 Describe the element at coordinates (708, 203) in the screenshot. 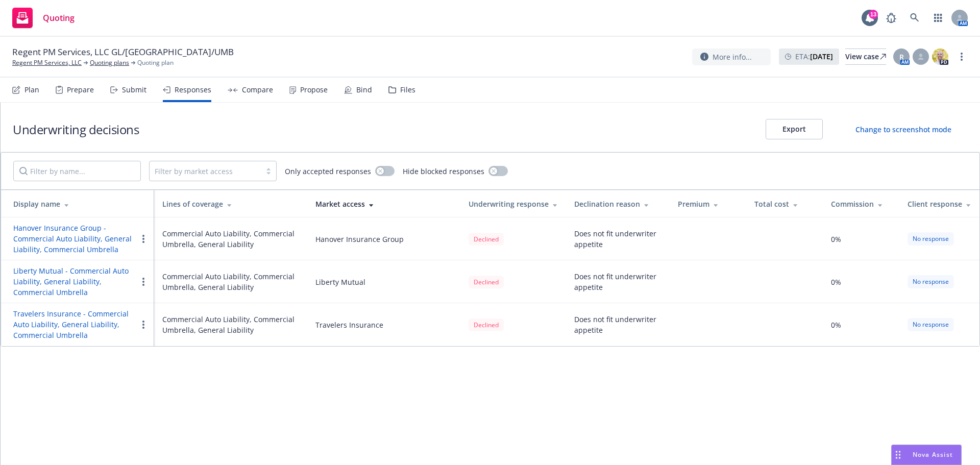

I see `div: Premium` at that location.